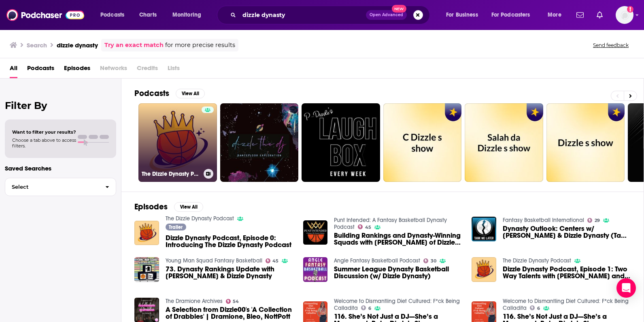 The height and width of the screenshot is (322, 644). What do you see at coordinates (134, 45) in the screenshot?
I see `a: Try an exact match` at bounding box center [134, 45].